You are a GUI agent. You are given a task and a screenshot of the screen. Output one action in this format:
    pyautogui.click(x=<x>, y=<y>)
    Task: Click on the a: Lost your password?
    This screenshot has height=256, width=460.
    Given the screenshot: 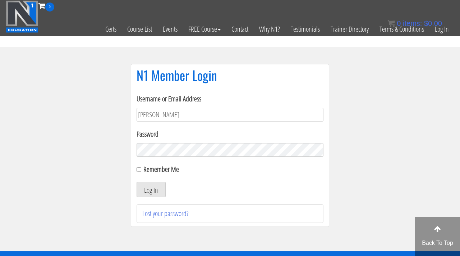 What is the action you would take?
    pyautogui.click(x=165, y=213)
    